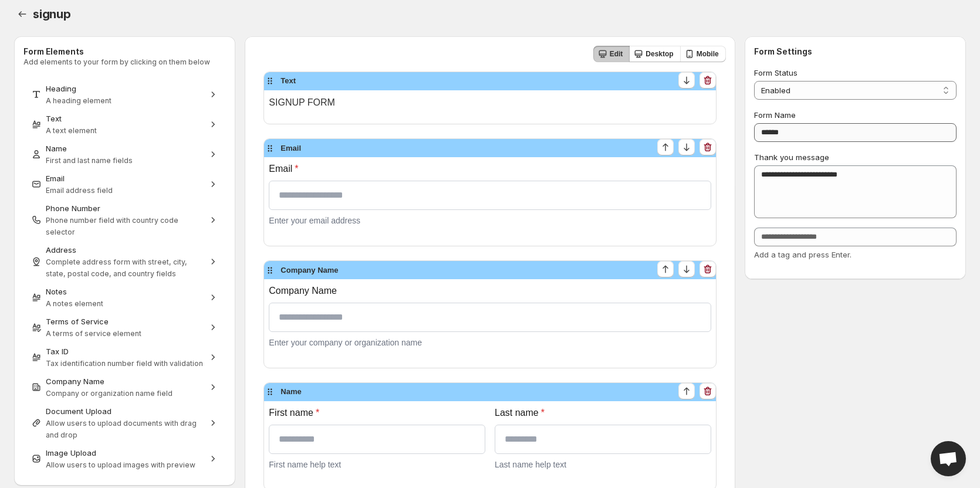 This screenshot has height=488, width=980. I want to click on label: First name, so click(377, 413).